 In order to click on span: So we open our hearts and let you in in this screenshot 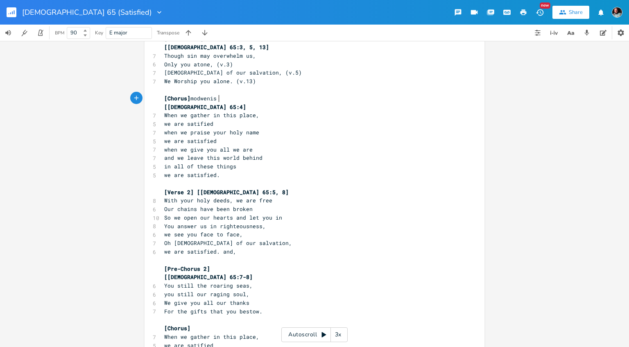, I will do `click(223, 217)`.